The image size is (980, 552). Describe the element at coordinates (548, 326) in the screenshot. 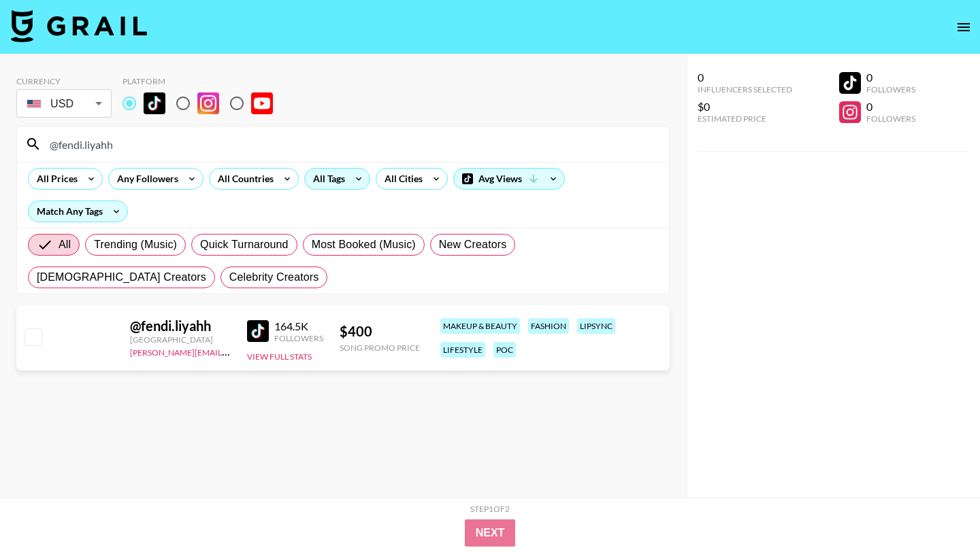

I see `div: fashion` at that location.